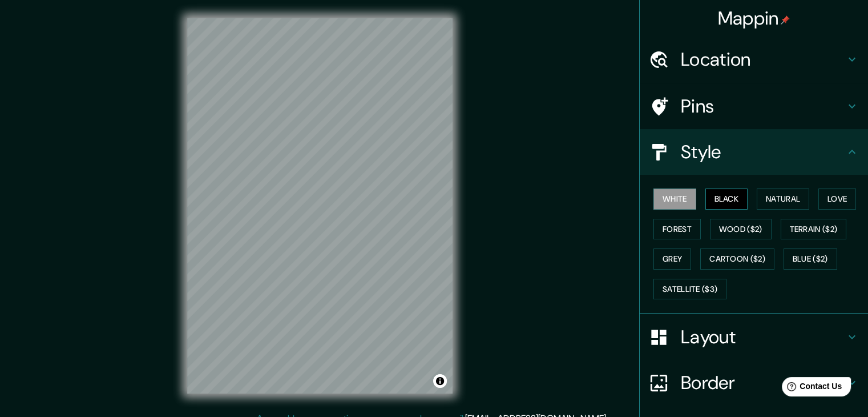 The height and width of the screenshot is (417, 868). I want to click on button: Wood ($2), so click(741, 229).